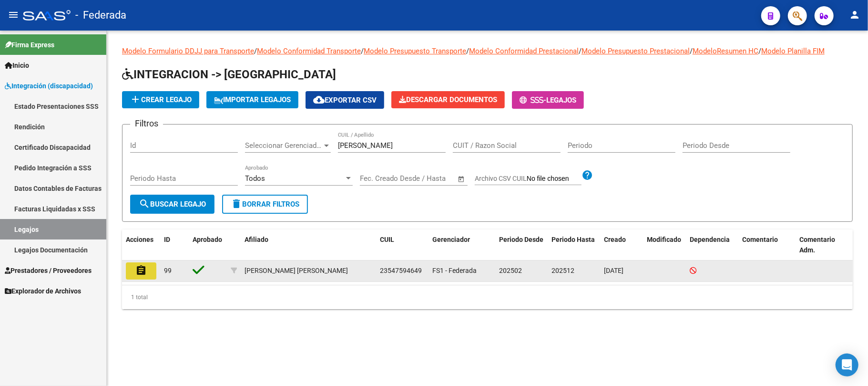  What do you see at coordinates (188, 51) in the screenshot?
I see `a: Modelo Formulario DDJJ para Transporte` at bounding box center [188, 51].